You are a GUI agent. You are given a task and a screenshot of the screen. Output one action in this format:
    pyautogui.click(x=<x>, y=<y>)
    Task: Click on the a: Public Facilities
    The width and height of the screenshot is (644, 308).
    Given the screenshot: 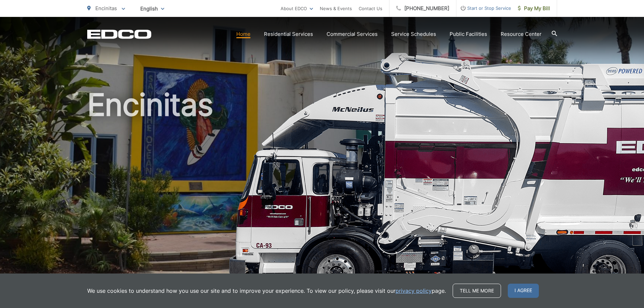 What is the action you would take?
    pyautogui.click(x=468, y=35)
    